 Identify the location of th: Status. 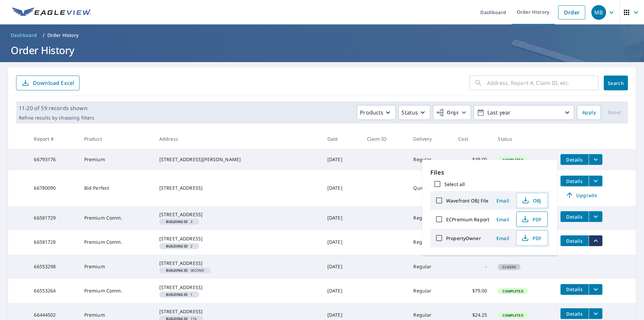
(524, 138).